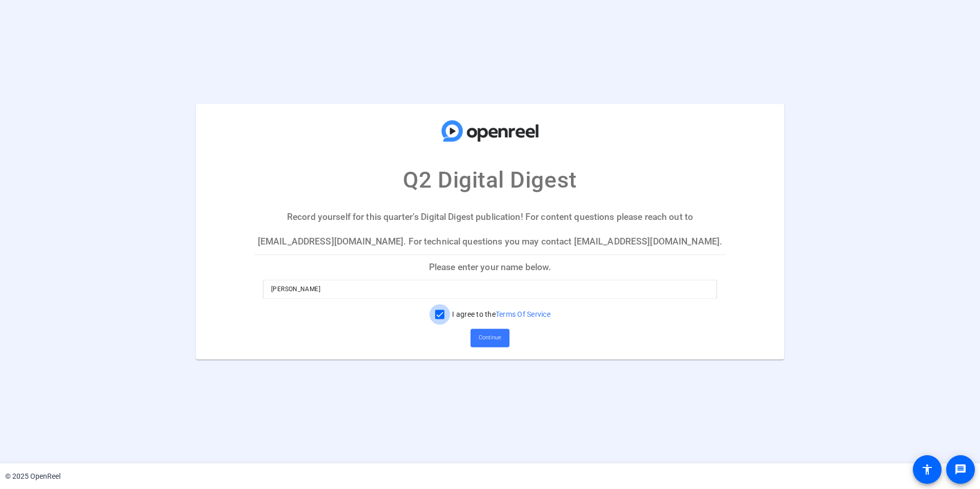  What do you see at coordinates (490, 267) in the screenshot?
I see `p: Please enter your name below.` at bounding box center [490, 267].